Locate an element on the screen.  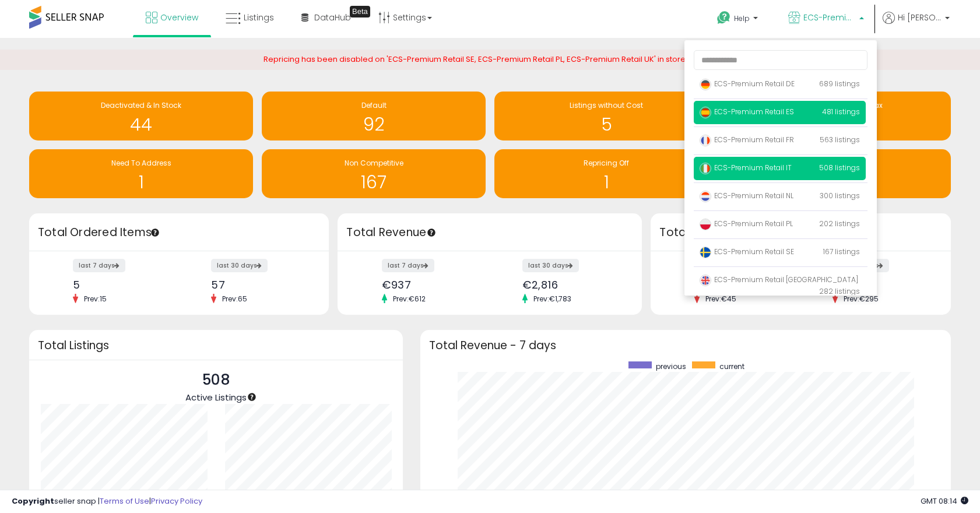
div: 57 is located at coordinates (260, 285).